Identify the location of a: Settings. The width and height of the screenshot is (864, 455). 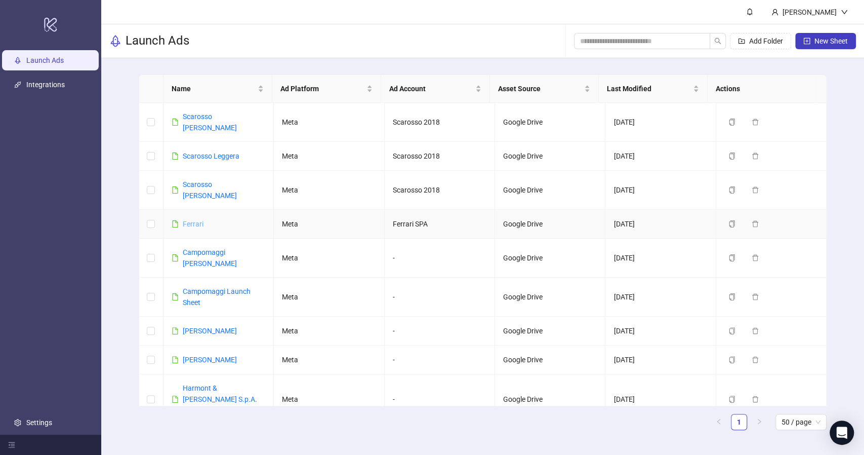
(39, 422).